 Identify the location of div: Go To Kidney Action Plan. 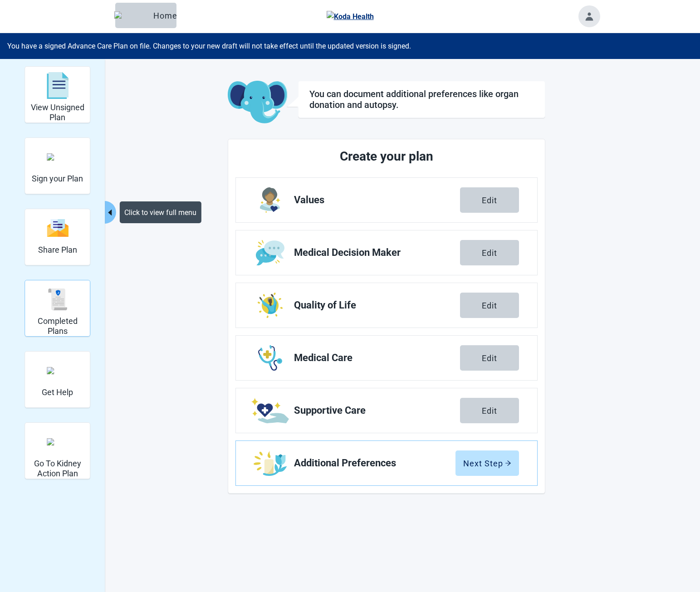
(57, 450).